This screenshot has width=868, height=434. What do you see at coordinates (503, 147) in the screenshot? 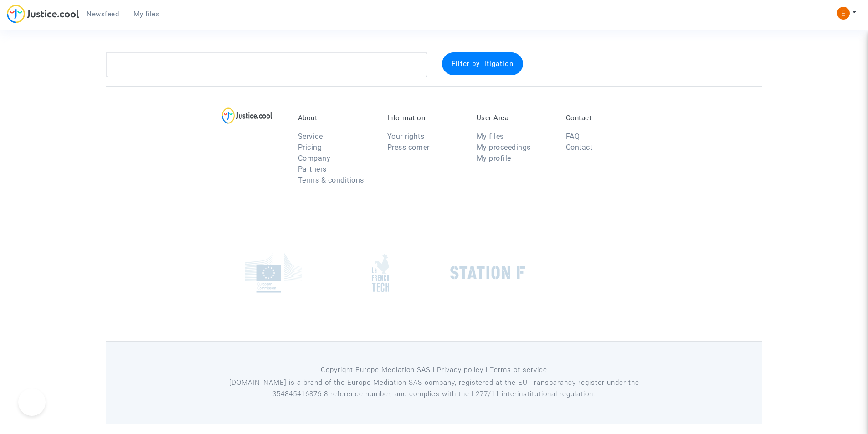
I see `a: My proceedings` at bounding box center [503, 147].